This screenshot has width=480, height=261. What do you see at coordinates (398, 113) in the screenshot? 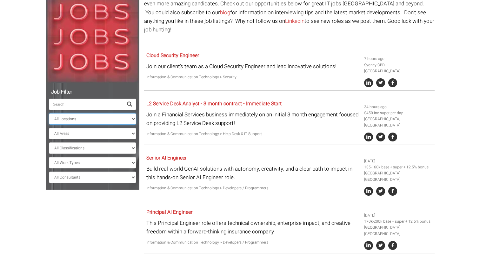
I see `li: $450 inc super per day` at bounding box center [398, 113].